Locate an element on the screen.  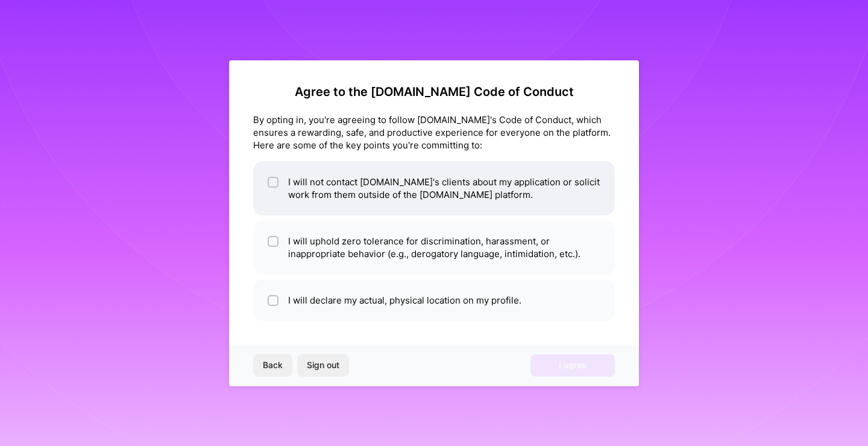
button: Sign out is located at coordinates (323, 365).